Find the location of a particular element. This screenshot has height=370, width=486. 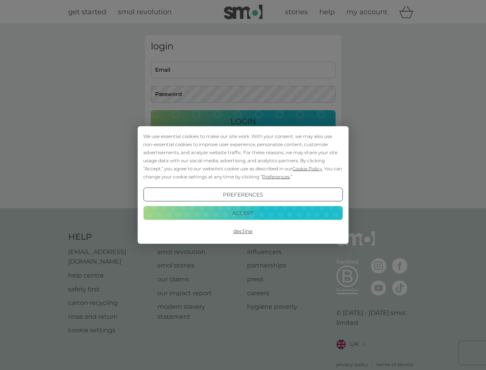

span: Cookie Policy is located at coordinates (307, 168).